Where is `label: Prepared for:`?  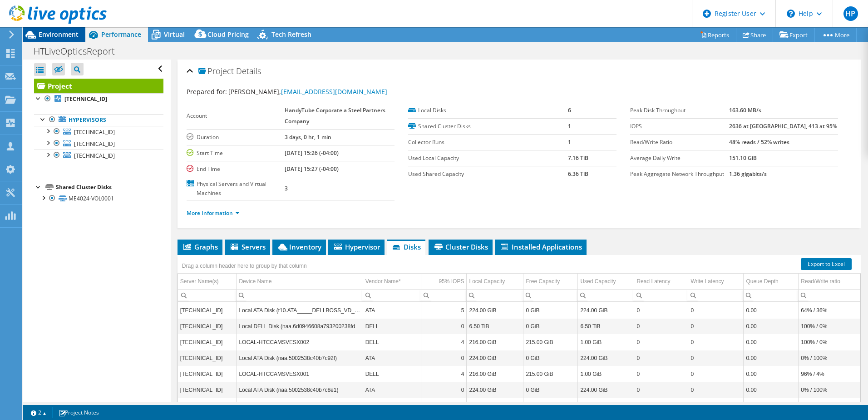
label: Prepared for: is located at coordinates (206, 91).